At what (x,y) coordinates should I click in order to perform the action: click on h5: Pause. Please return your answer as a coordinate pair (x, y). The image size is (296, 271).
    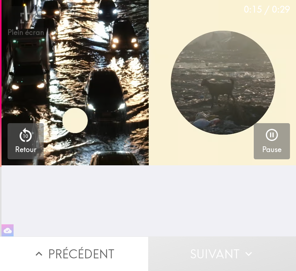
    Looking at the image, I should click on (271, 150).